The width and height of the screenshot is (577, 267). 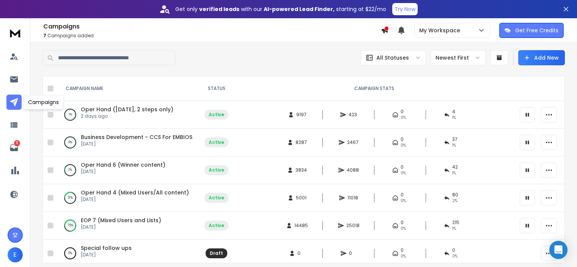 What do you see at coordinates (405, 9) in the screenshot?
I see `button: Try Now` at bounding box center [405, 9].